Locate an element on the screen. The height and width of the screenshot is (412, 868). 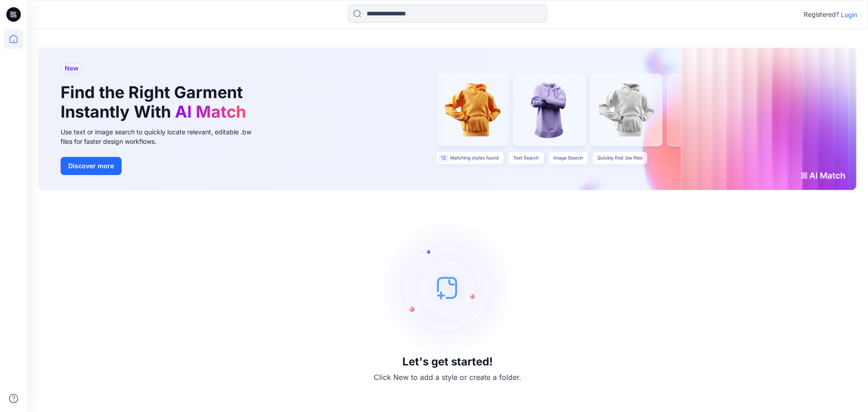
p: Click New to add a style or create a folder. is located at coordinates (448, 377).